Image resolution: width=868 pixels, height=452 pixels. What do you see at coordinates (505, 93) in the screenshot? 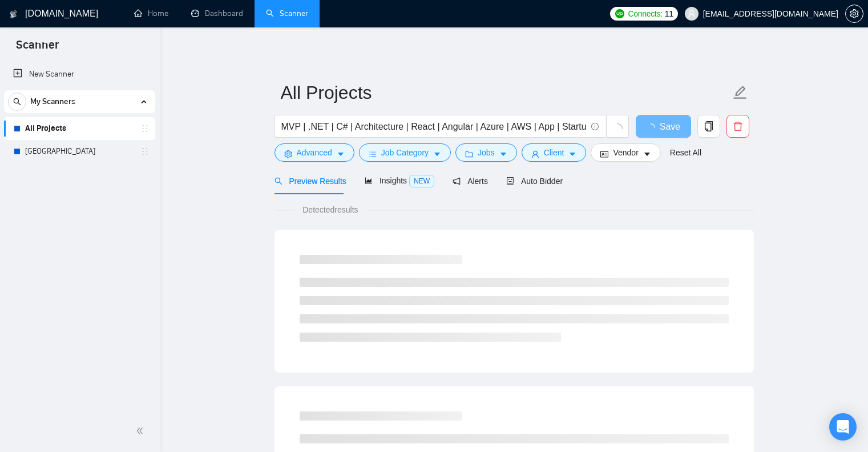
I see `input: Scanner name...` at bounding box center [505, 93].